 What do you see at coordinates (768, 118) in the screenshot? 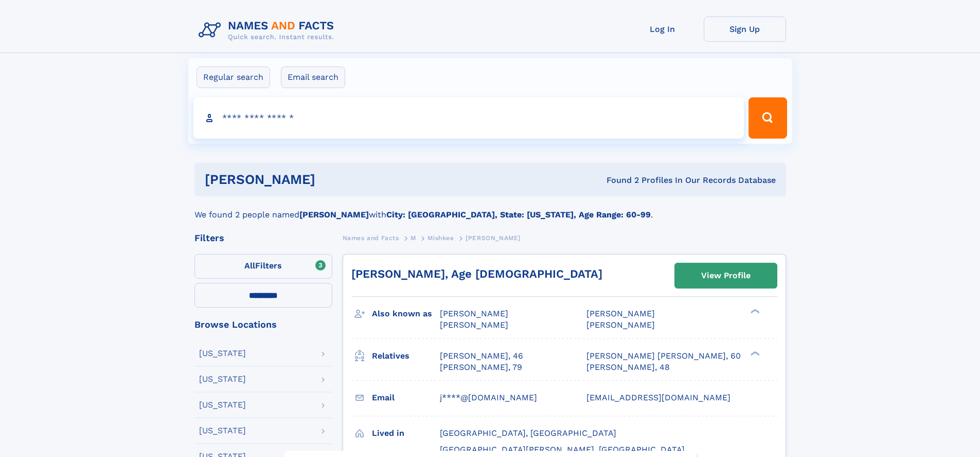
I see `button: Search Button` at bounding box center [768, 118].